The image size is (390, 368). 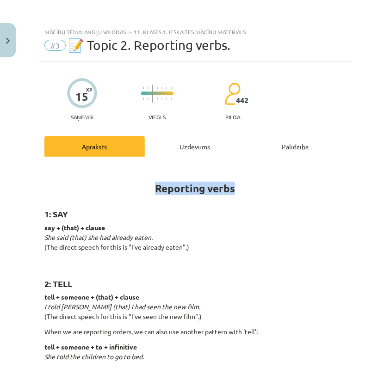 What do you see at coordinates (242, 100) in the screenshot?
I see `span: 442` at bounding box center [242, 100].